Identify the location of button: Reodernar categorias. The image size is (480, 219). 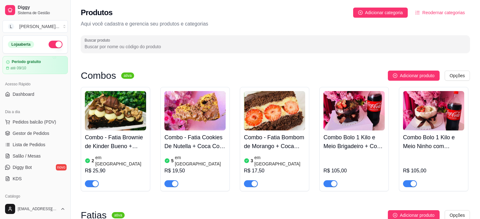
(439, 13).